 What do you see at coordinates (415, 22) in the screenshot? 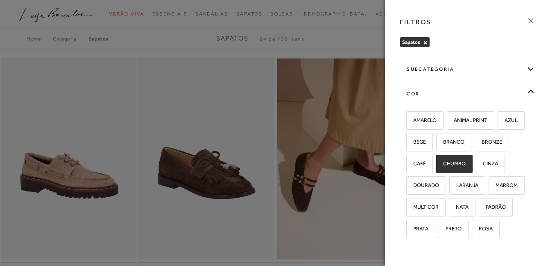
I see `h3: FILTROS` at bounding box center [415, 22].